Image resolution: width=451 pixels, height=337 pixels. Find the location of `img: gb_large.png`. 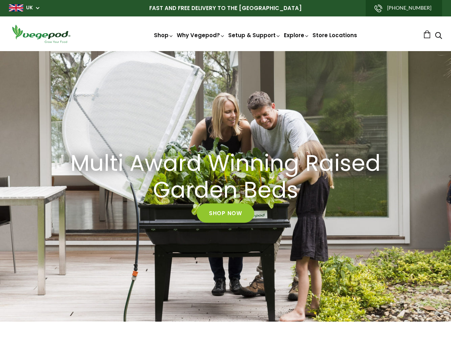

img: gb_large.png is located at coordinates (16, 8).